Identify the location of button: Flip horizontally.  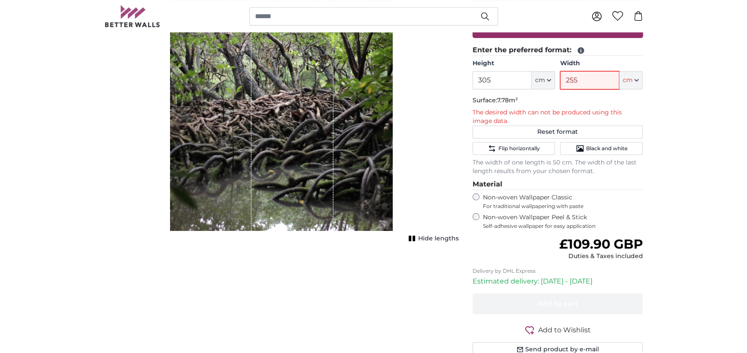
(514, 148).